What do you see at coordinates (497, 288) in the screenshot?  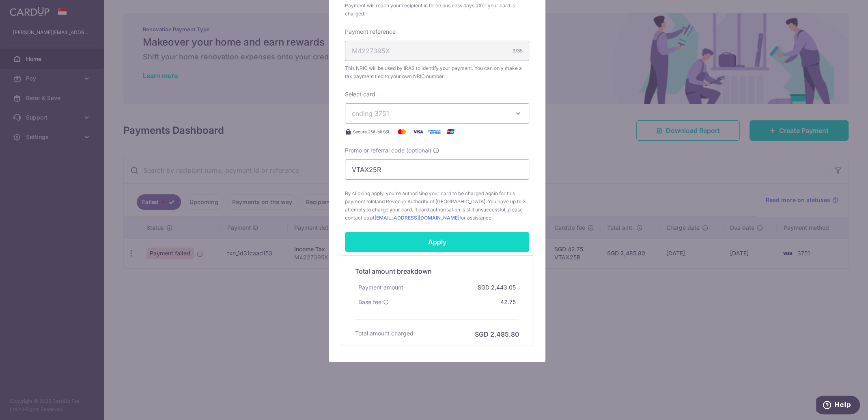 I see `div: SGD 2,443.05` at bounding box center [497, 288].